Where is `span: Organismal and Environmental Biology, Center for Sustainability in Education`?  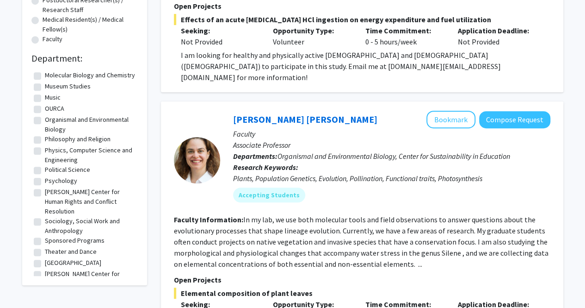
span: Organismal and Environmental Biology, Center for Sustainability in Education is located at coordinates (394, 156).